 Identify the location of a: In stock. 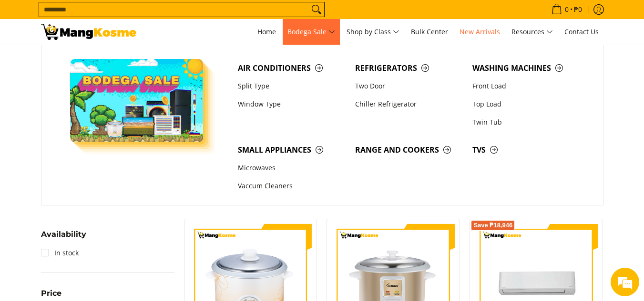
(60, 253).